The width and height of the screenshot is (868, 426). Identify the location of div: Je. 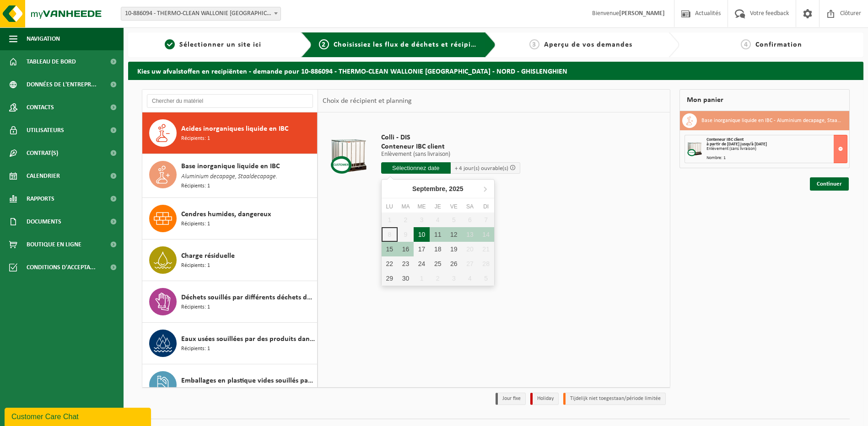
(437, 207).